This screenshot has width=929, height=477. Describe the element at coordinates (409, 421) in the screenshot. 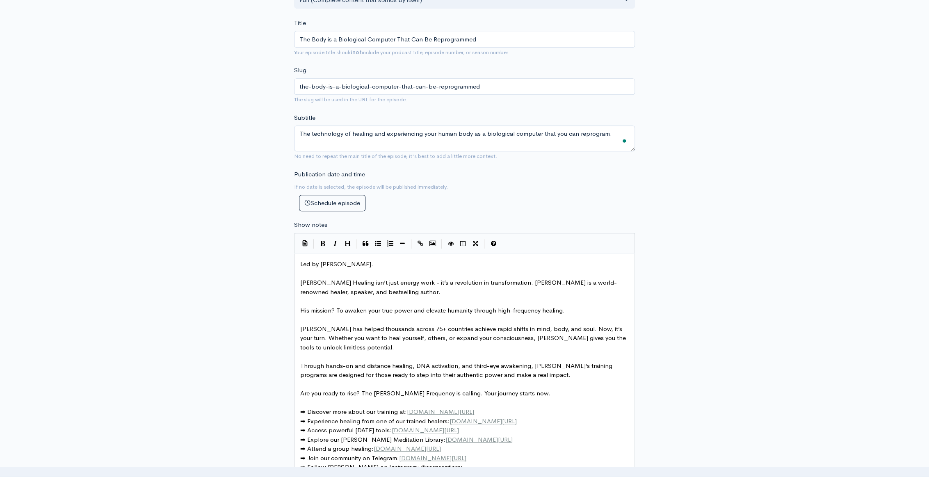

I see `span: ➡ Experience healing from one of our trained healers:` at that location.